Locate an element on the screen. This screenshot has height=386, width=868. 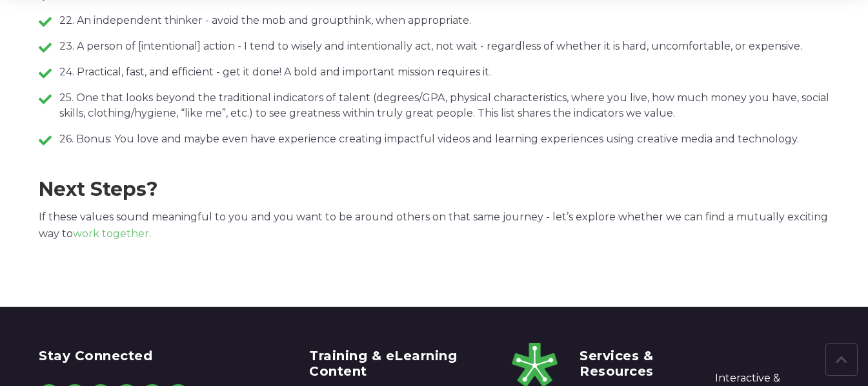
p: If these values sound meaningful to you and you want to be around others on that same journey - l... is located at coordinates (434, 226).